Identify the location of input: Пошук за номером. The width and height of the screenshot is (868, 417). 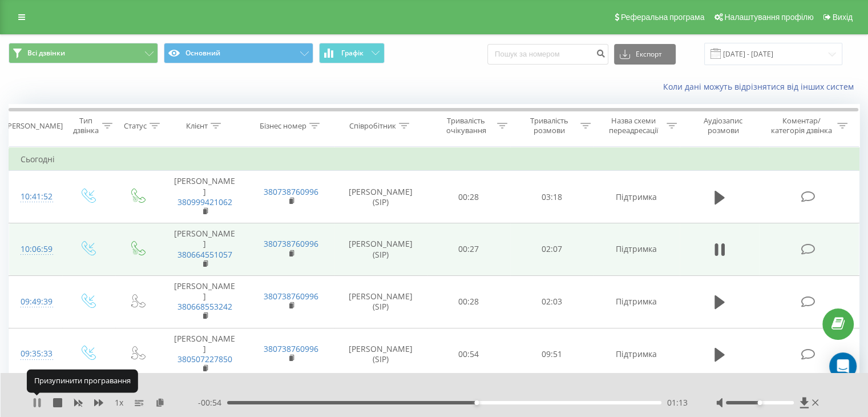
(548, 54).